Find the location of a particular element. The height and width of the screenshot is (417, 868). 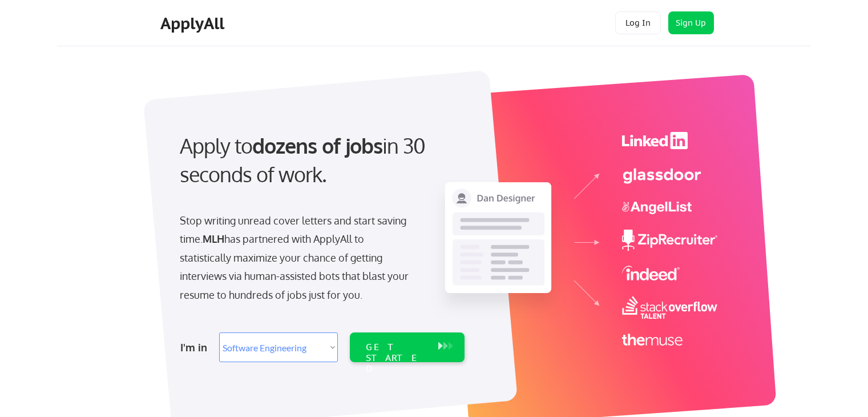

button: Log In is located at coordinates (639, 22).